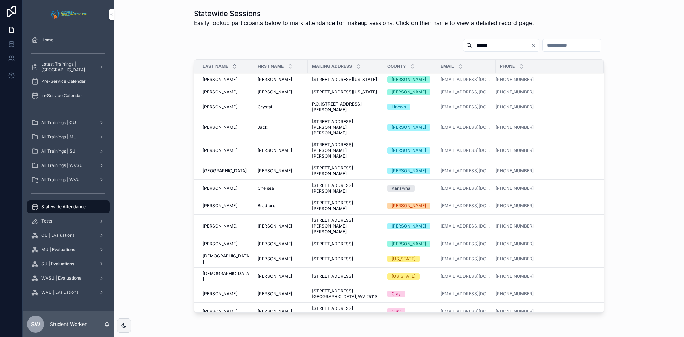  Describe the element at coordinates (263, 127) in the screenshot. I see `span: Jack` at that location.